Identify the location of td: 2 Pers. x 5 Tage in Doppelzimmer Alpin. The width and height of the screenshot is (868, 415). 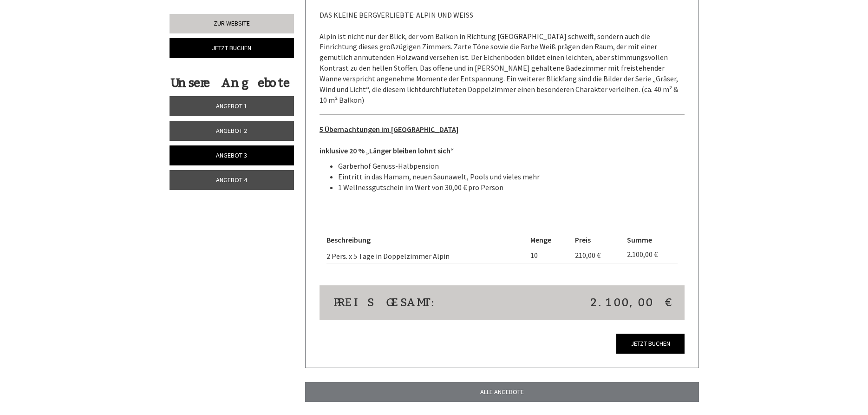
(426, 255).